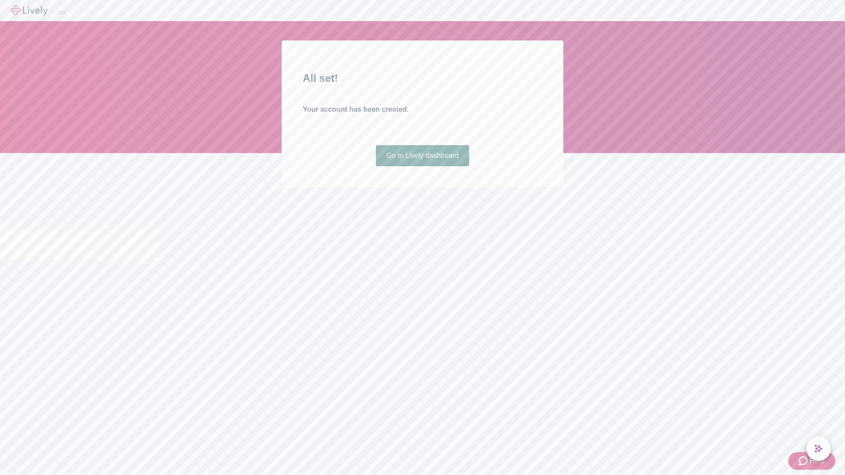 The image size is (845, 475). What do you see at coordinates (817, 461) in the screenshot?
I see `span: Help` at bounding box center [817, 461].